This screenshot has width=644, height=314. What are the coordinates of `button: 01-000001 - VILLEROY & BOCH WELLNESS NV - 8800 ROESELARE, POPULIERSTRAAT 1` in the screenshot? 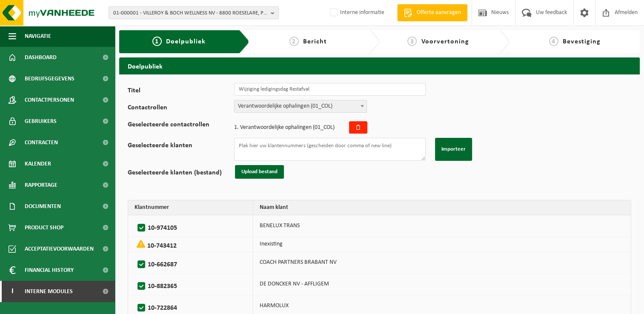 It's located at (193, 13).